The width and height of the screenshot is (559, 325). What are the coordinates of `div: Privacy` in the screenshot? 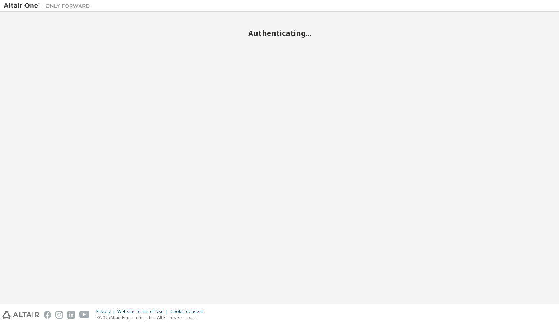 It's located at (107, 312).